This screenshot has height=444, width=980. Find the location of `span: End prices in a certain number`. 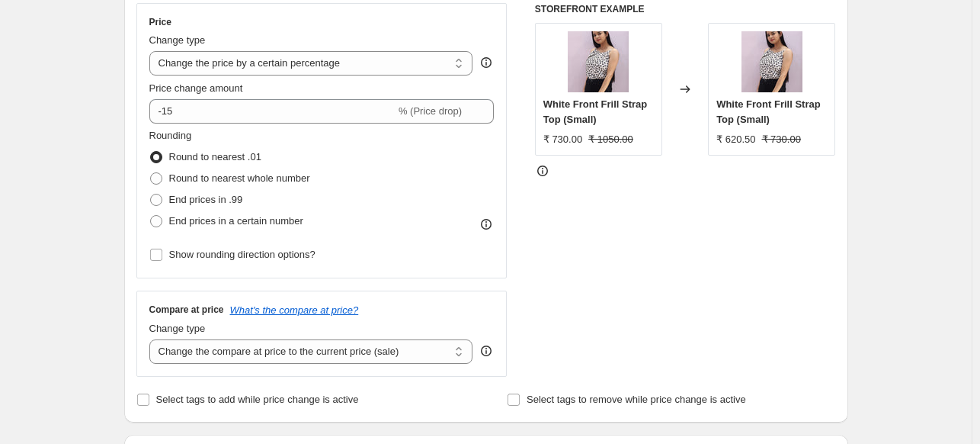

span: End prices in a certain number is located at coordinates (236, 220).